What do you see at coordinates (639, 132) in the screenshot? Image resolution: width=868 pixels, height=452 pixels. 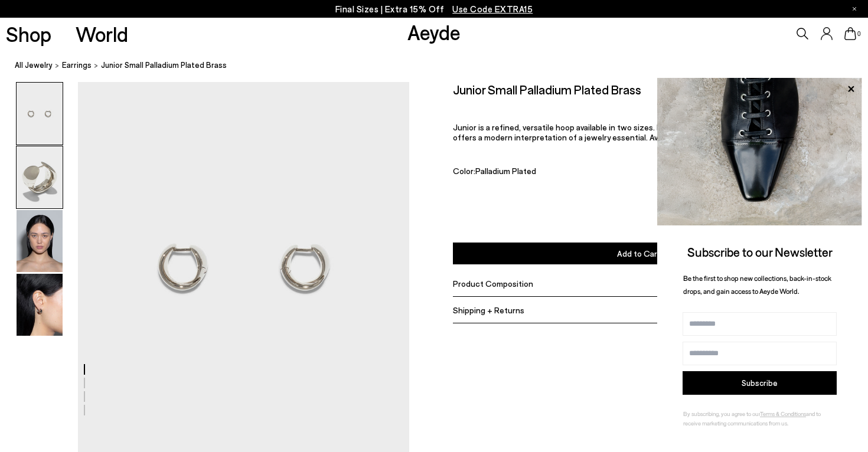 I see `p: Junior is a refined, versatile hoop available in two sizes. Designed with a rounded, sculptural f...` at bounding box center [639, 132].